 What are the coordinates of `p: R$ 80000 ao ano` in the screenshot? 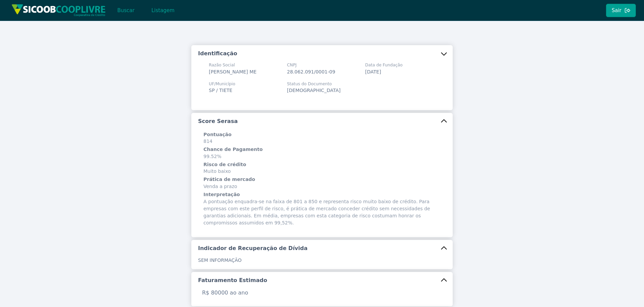 It's located at (322, 292).